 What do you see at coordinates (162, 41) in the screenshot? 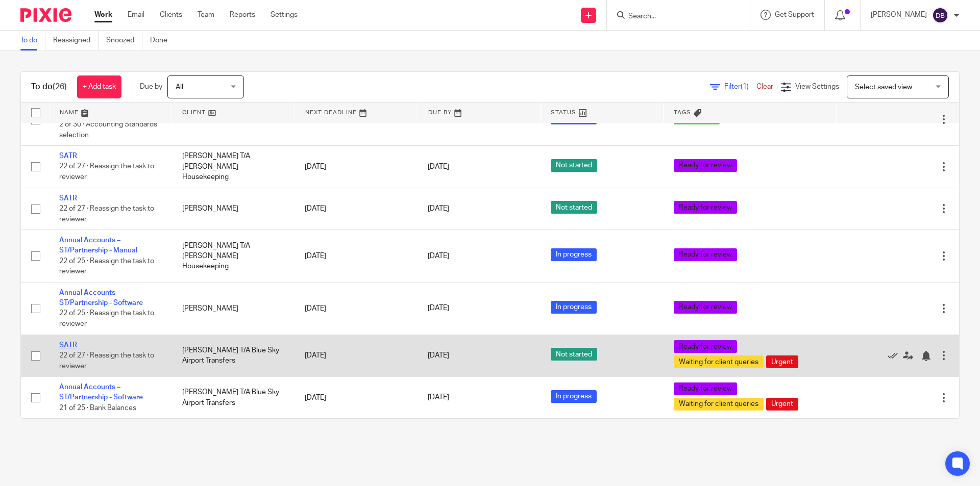
I see `a: Done` at bounding box center [162, 41].